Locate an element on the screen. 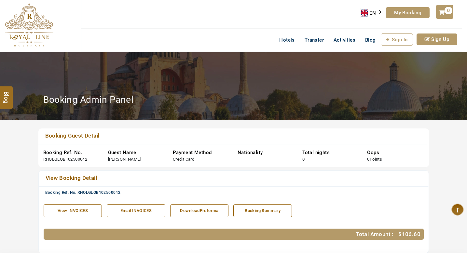 Image resolution: width=467 pixels, height=253 pixels. h2: Booking Admin Panel is located at coordinates (88, 99).